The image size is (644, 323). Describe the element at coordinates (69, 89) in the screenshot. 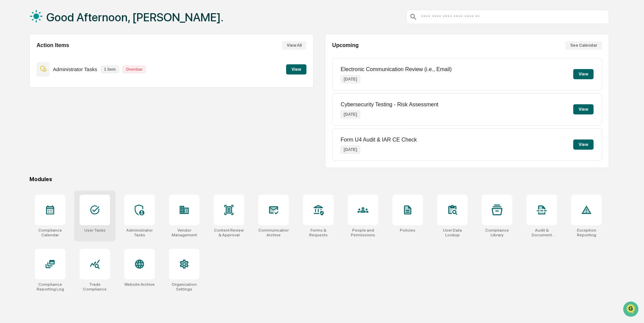

I see `span: Attestations` at that location.